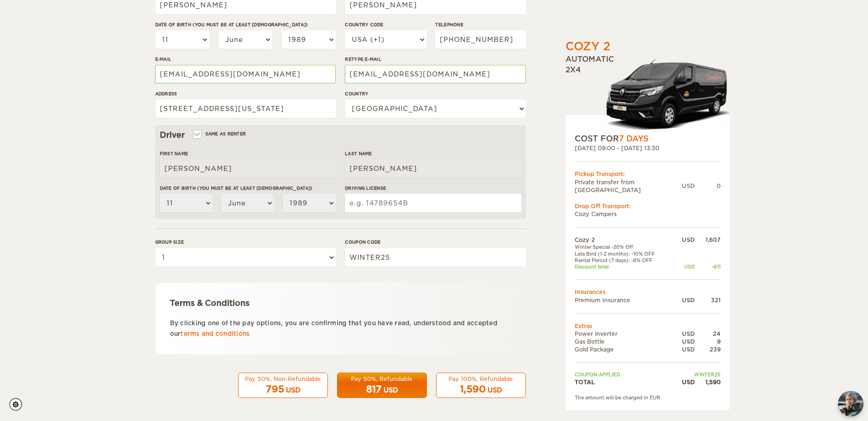 This screenshot has height=421, width=868. I want to click on div: Drop Off Transport:, so click(648, 206).